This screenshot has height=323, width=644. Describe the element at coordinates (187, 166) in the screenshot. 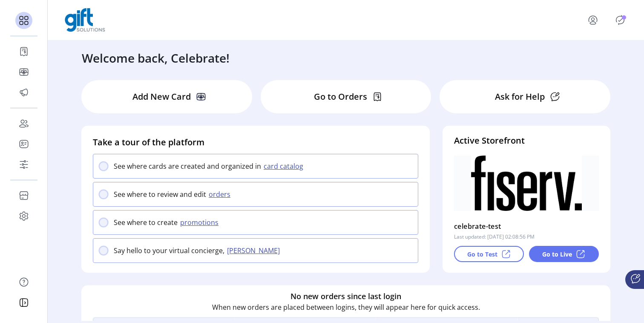

I see `p: See where cards are created and organized in` at that location.